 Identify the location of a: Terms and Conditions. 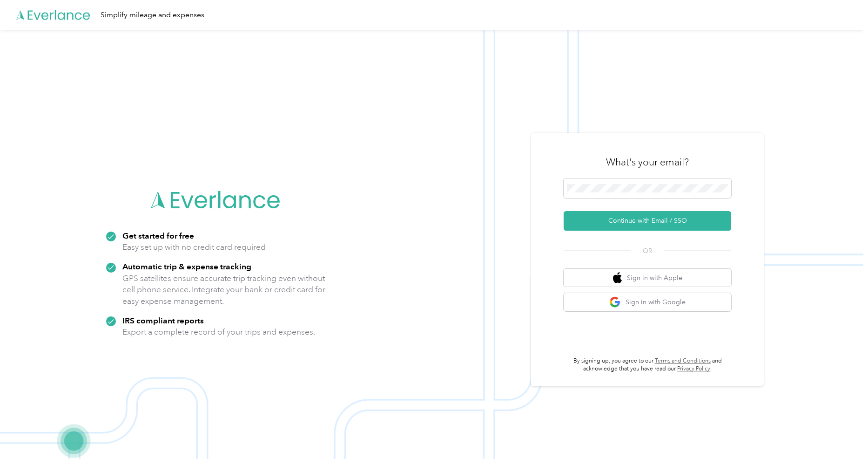
(683, 361).